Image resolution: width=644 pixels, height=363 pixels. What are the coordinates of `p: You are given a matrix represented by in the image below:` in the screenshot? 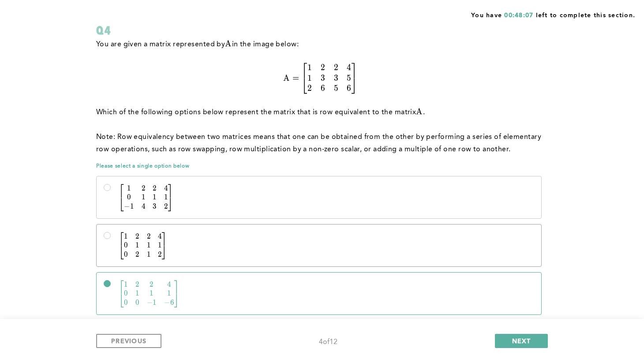 It's located at (320, 45).